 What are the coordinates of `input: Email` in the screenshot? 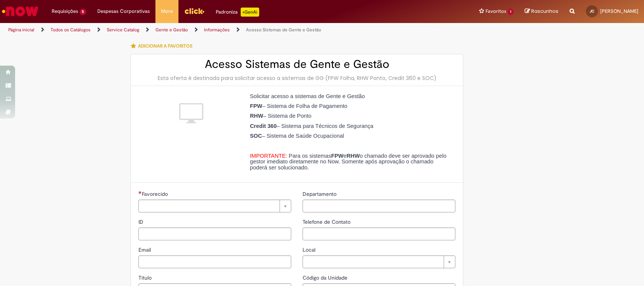 It's located at (215, 262).